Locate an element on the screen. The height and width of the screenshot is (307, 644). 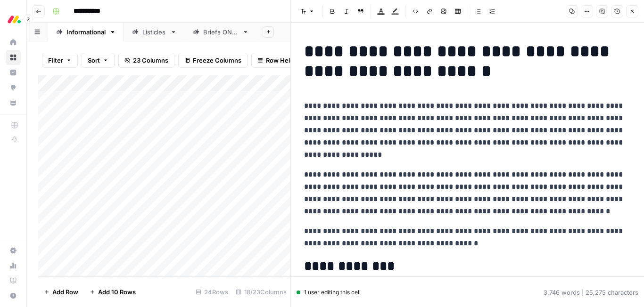
button: 23 Columns is located at coordinates (146, 60).